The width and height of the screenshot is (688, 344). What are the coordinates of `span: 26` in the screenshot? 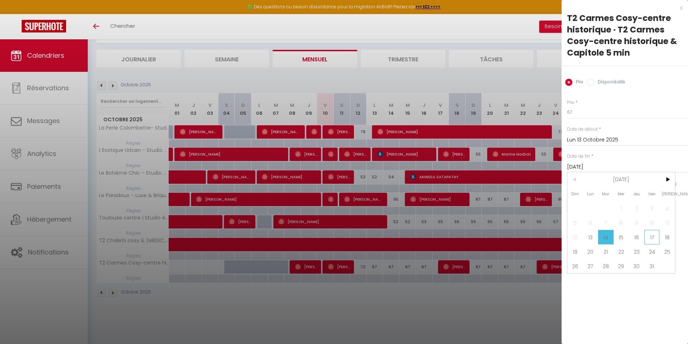 It's located at (575, 266).